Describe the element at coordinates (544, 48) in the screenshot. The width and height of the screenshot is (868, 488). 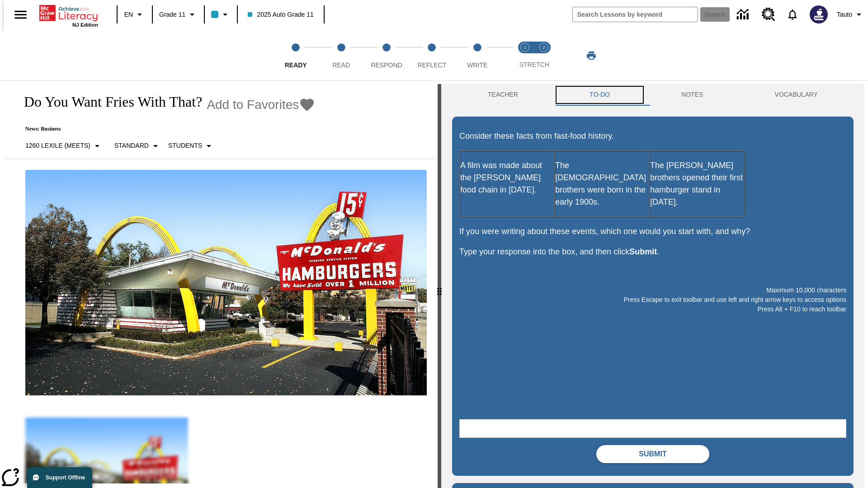
I see `text: 2` at that location.